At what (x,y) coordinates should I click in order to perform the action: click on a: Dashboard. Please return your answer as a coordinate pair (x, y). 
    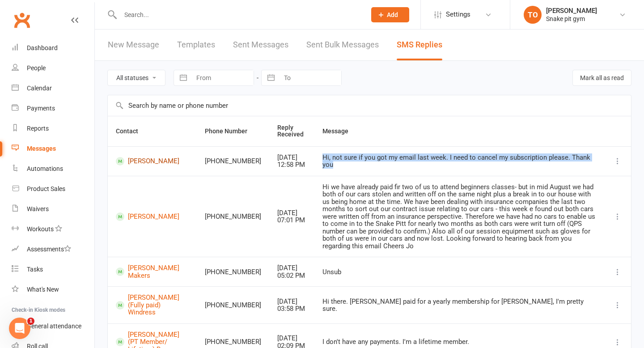
    Looking at the image, I should click on (53, 48).